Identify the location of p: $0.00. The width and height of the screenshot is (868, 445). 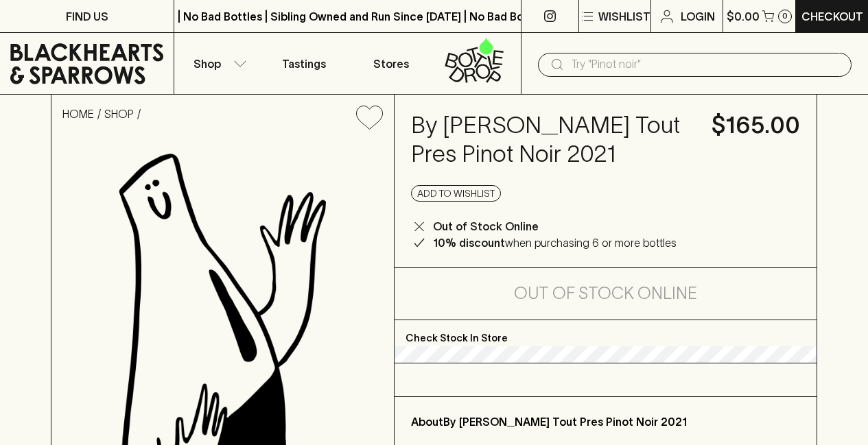
(743, 17).